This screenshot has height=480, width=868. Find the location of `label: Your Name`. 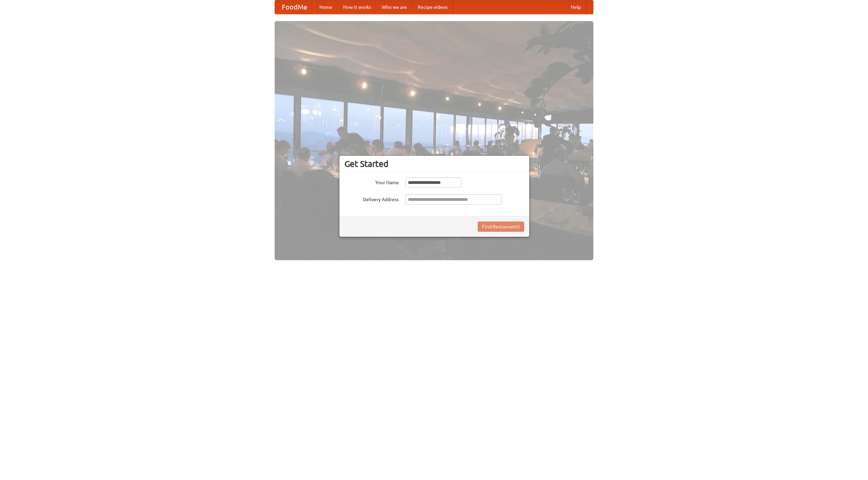

label: Your Name is located at coordinates (371, 181).